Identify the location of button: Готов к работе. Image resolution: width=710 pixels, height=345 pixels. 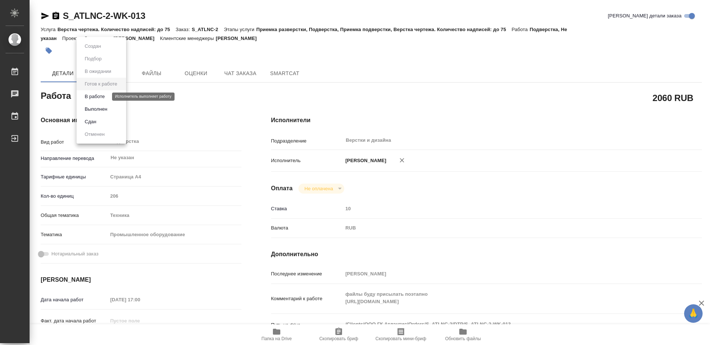
(101, 84).